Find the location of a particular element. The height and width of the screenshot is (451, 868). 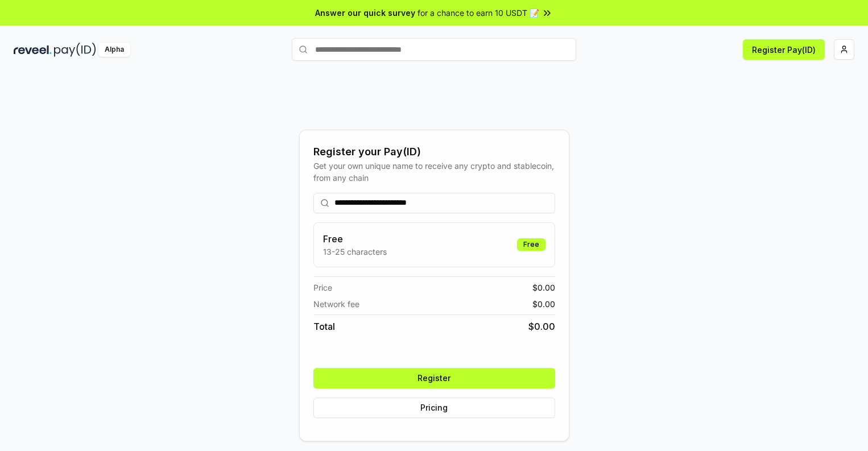

div: Alpha is located at coordinates (114, 49).